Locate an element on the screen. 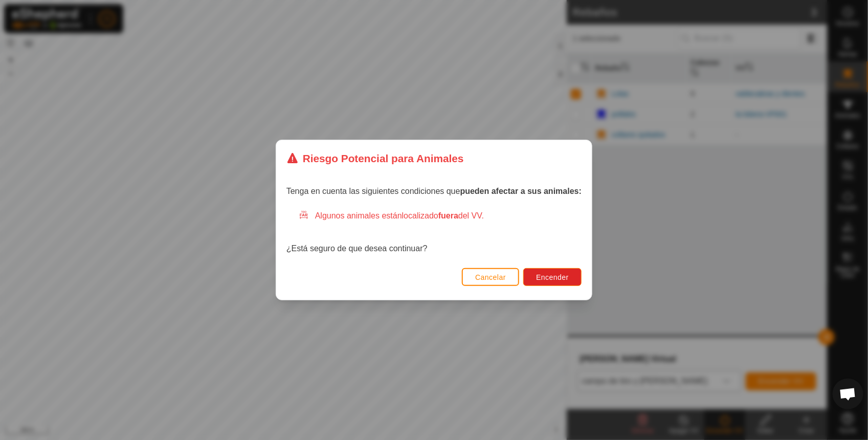 Image resolution: width=868 pixels, height=440 pixels. button: Cancelar is located at coordinates (491, 277).